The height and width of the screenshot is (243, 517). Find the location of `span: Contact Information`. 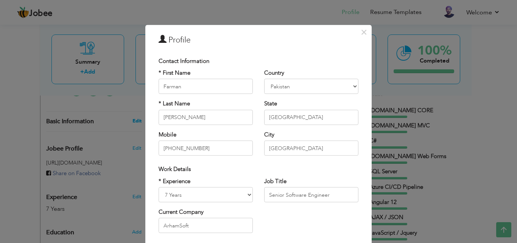

span: Contact Information is located at coordinates (184, 61).